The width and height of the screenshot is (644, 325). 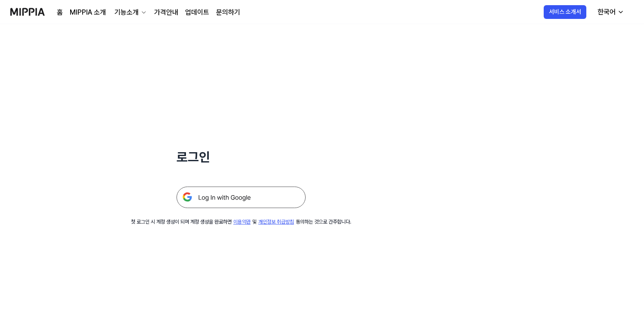 I want to click on a: MIPPIA 소개, so click(x=88, y=12).